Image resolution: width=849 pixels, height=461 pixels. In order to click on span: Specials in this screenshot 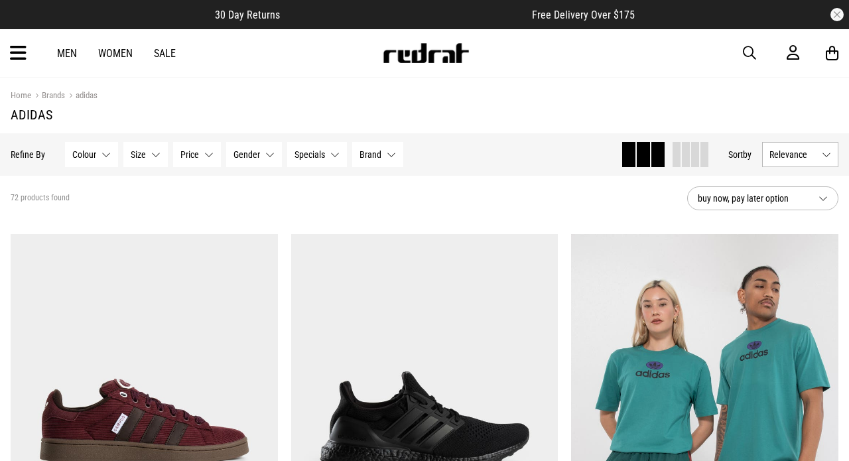, I will do `click(310, 155)`.